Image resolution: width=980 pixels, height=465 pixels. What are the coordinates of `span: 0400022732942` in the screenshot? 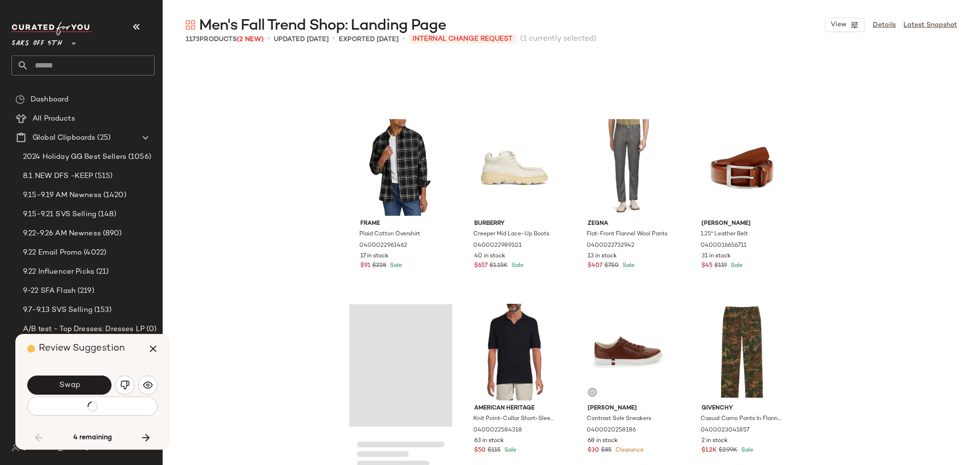 It's located at (610, 246).